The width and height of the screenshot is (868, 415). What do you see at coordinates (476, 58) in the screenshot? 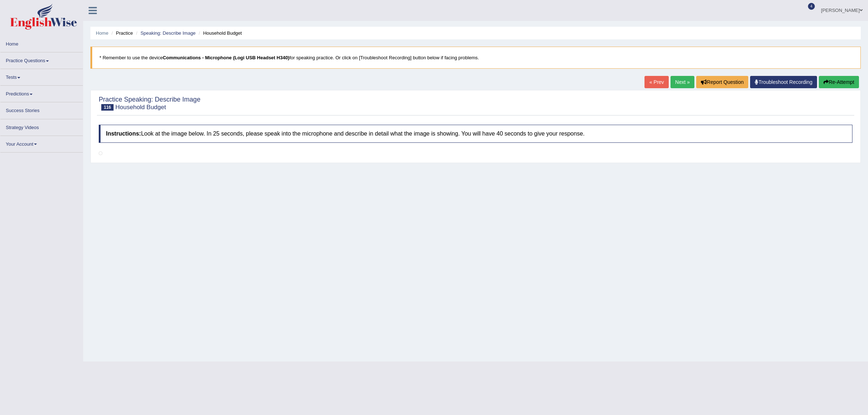
I see `blockquote: * Remember to use the device for speaking practice. Or click on [Troubleshoot Recording] button b...` at bounding box center [476, 58].